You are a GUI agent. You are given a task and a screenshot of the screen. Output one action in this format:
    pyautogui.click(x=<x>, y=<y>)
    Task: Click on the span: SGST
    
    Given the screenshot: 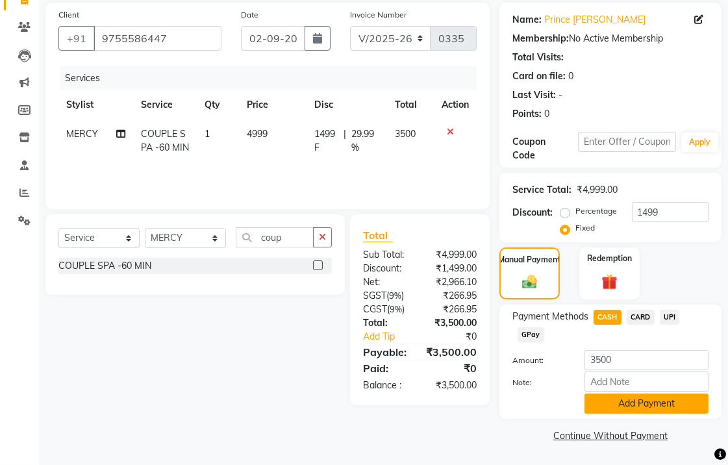 What is the action you would take?
    pyautogui.click(x=375, y=296)
    